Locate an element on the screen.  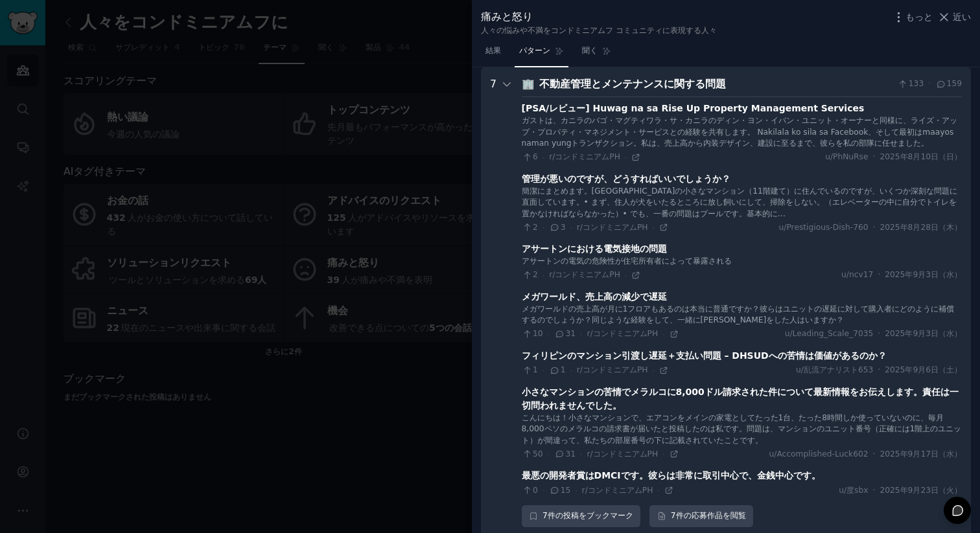
font: 管理が悪いのですが、どうすればいいでしょうか？ is located at coordinates (626, 179).